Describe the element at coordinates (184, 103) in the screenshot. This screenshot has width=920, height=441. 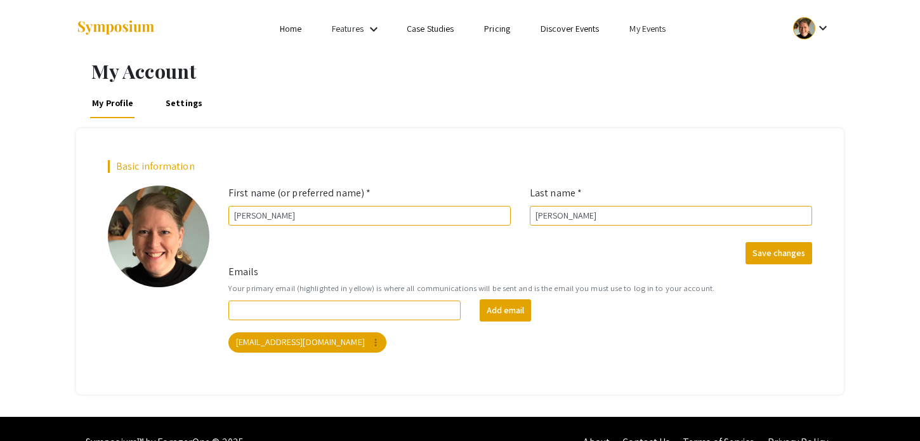
I see `a: Settings` at that location.